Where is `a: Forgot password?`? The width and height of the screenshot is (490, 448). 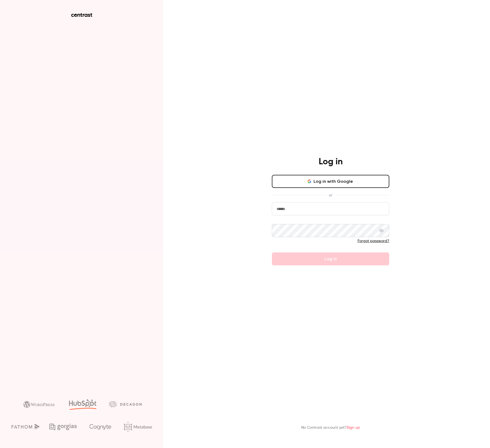 a: Forgot password? is located at coordinates (373, 241).